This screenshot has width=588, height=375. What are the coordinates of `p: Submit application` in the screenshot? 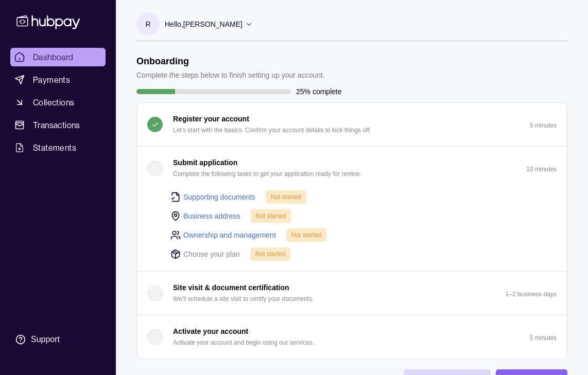 It's located at (205, 163).